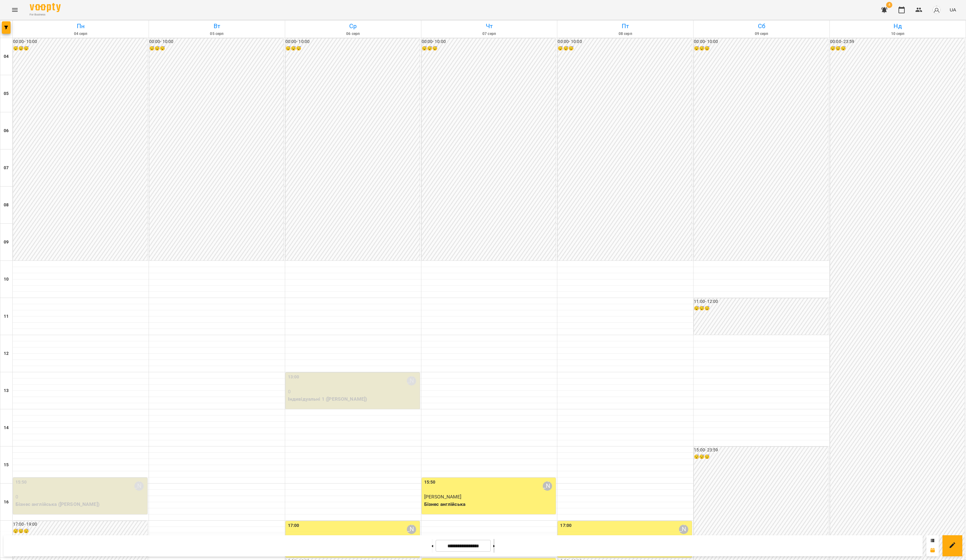 The height and width of the screenshot is (560, 966). Describe the element at coordinates (761, 26) in the screenshot. I see `h6: Сб` at that location.